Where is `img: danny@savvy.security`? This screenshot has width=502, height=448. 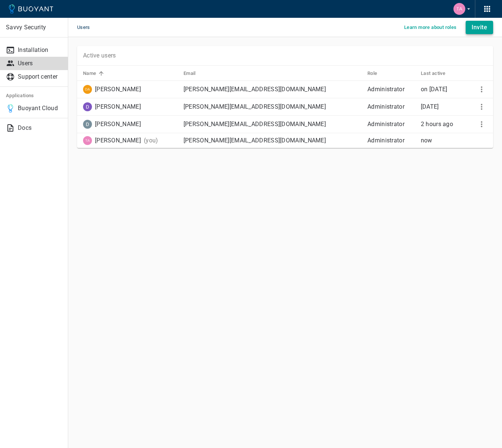
img: danny@savvy.security is located at coordinates (88, 89).